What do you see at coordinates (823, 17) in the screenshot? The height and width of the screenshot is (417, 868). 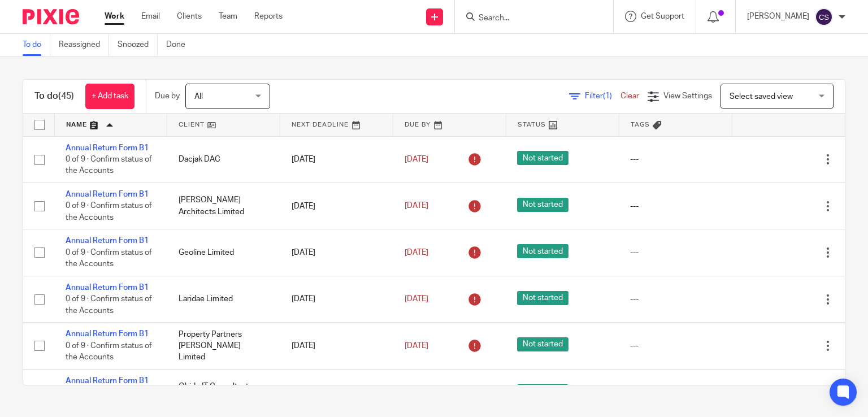 I see `img: svg%3E` at bounding box center [823, 17].